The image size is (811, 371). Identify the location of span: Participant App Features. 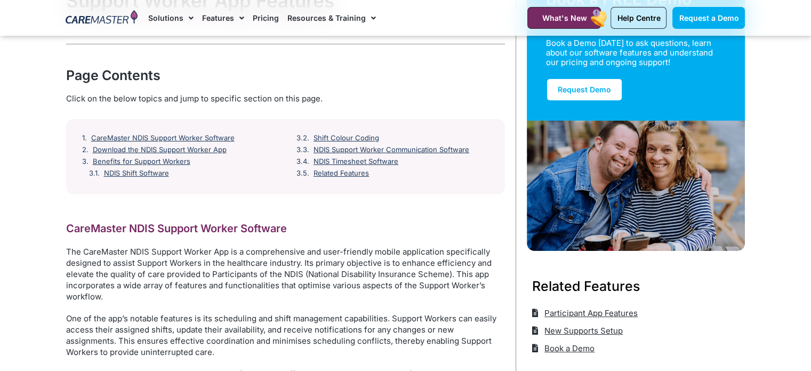
(590, 312).